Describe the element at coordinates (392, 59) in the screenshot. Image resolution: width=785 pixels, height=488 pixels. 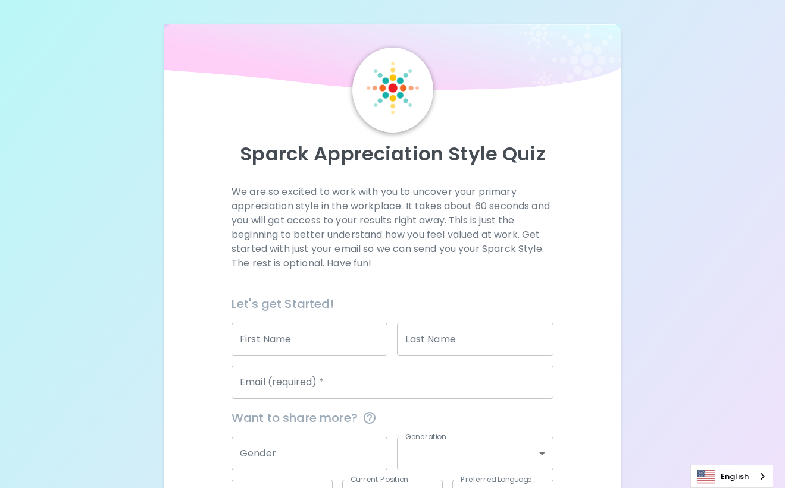
I see `img: wave` at that location.